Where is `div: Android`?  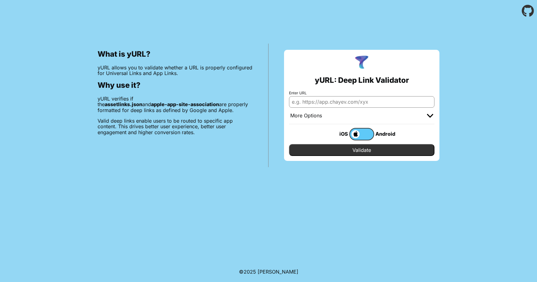
div: Android is located at coordinates (387, 134).